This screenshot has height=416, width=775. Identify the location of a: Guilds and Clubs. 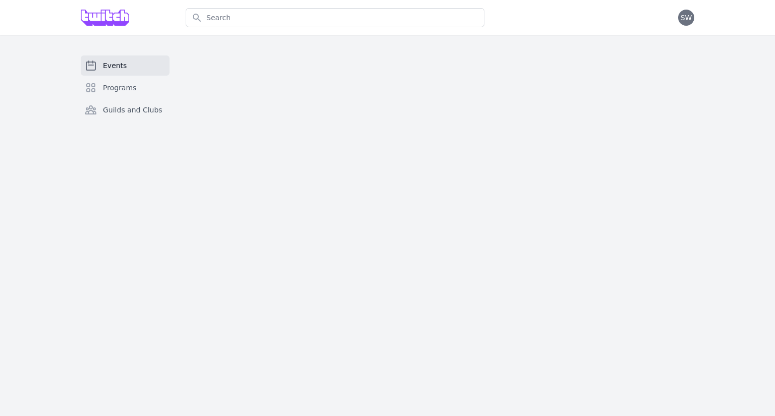
(125, 110).